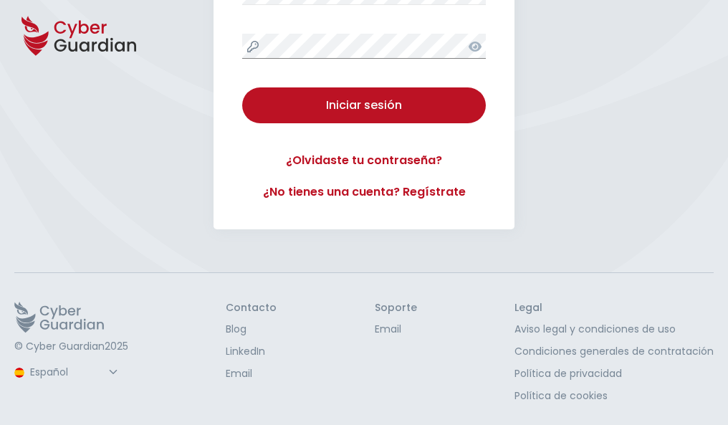  Describe the element at coordinates (364, 161) in the screenshot. I see `a: ¿Olvidaste tu contraseña?` at that location.